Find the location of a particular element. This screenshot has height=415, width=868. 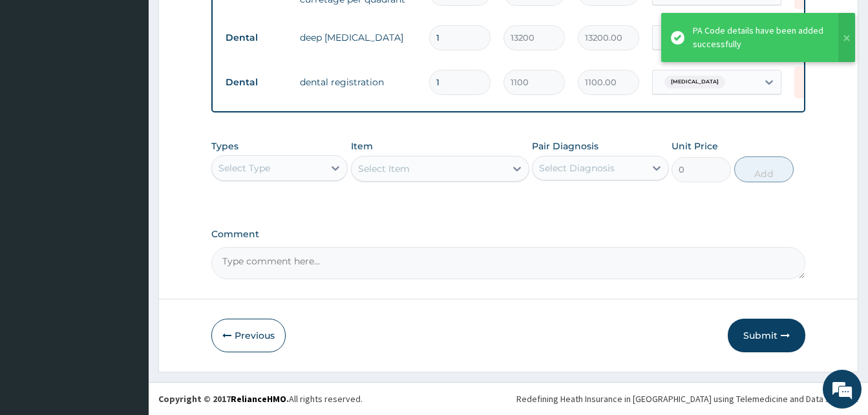

button: Previous is located at coordinates (248, 335).